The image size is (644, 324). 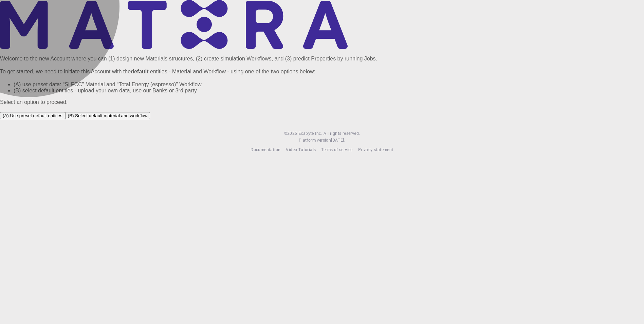 What do you see at coordinates (266, 150) in the screenshot?
I see `a: Documentation` at bounding box center [266, 150].